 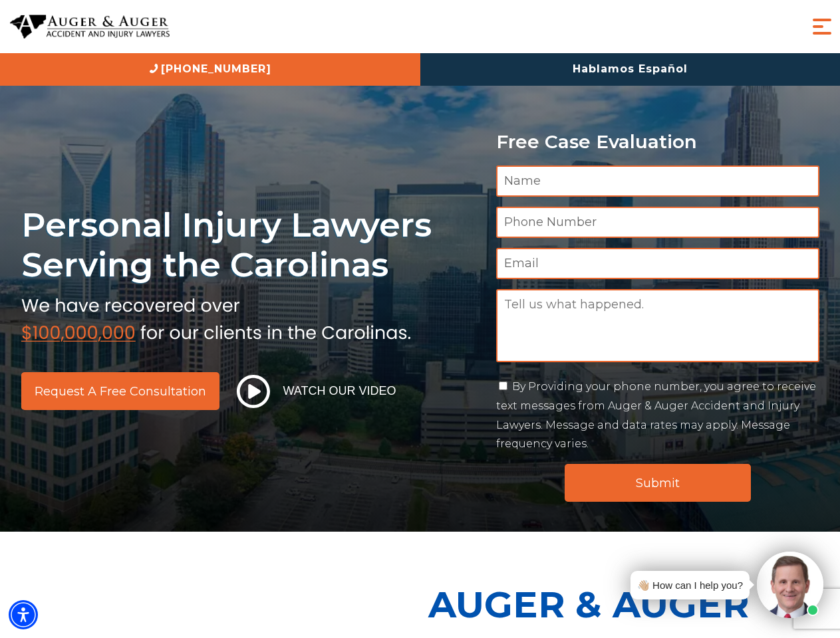 I want to click on div: Accessibility Menu, so click(x=23, y=615).